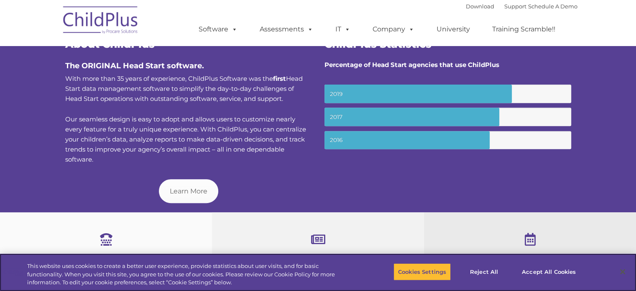 The width and height of the screenshot is (636, 291). What do you see at coordinates (453, 29) in the screenshot?
I see `a: University` at bounding box center [453, 29].